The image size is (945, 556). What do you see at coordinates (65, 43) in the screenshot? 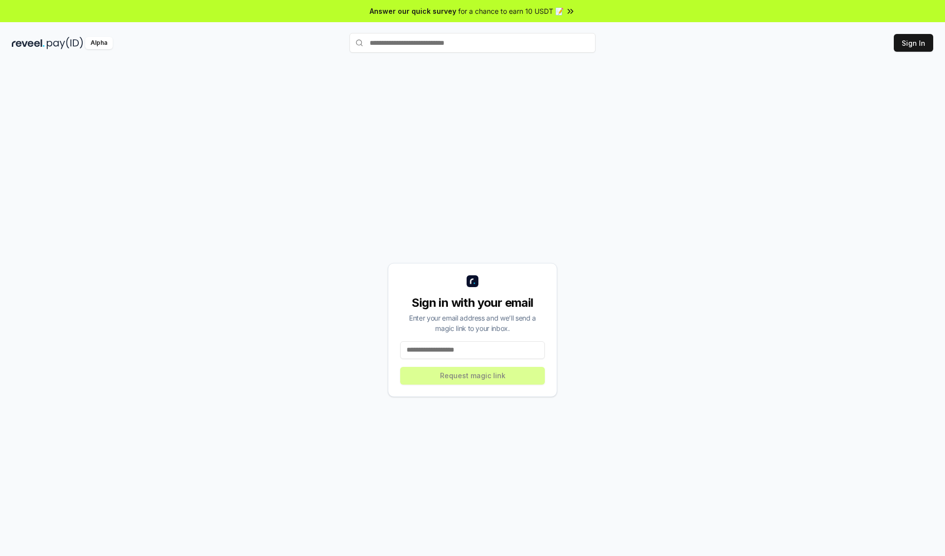
I see `img: pay_id` at bounding box center [65, 43].